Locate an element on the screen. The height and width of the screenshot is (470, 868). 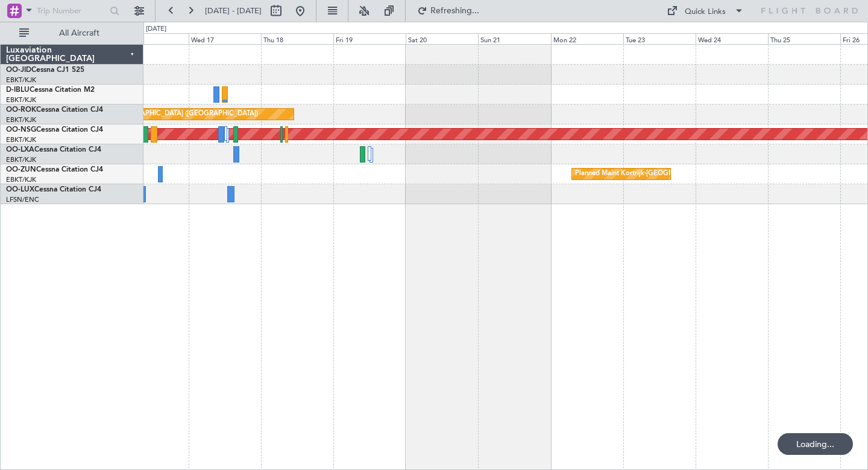
a: D-IBLUCessna Citation M2 is located at coordinates (50, 90).